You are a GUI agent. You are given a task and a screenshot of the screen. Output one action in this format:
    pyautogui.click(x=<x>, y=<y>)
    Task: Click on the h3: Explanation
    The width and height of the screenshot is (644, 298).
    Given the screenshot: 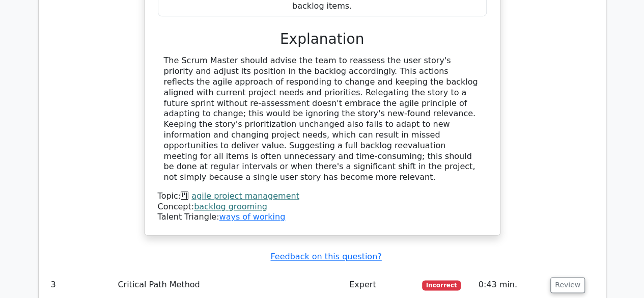 What is the action you would take?
    pyautogui.click(x=322, y=39)
    